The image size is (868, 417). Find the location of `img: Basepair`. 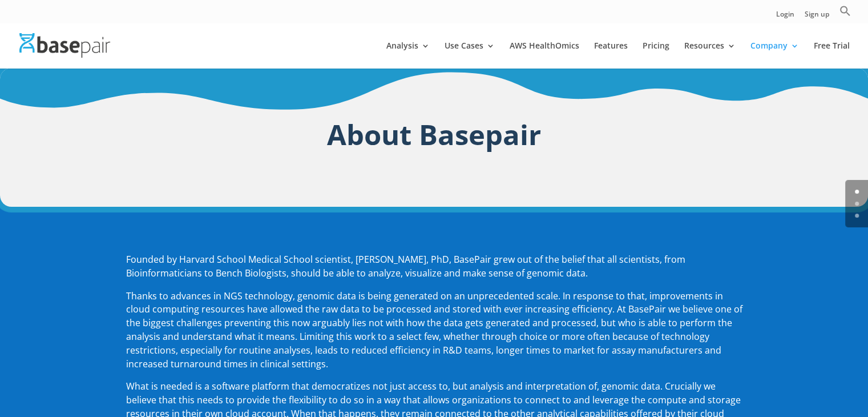

img: Basepair is located at coordinates (65, 45).